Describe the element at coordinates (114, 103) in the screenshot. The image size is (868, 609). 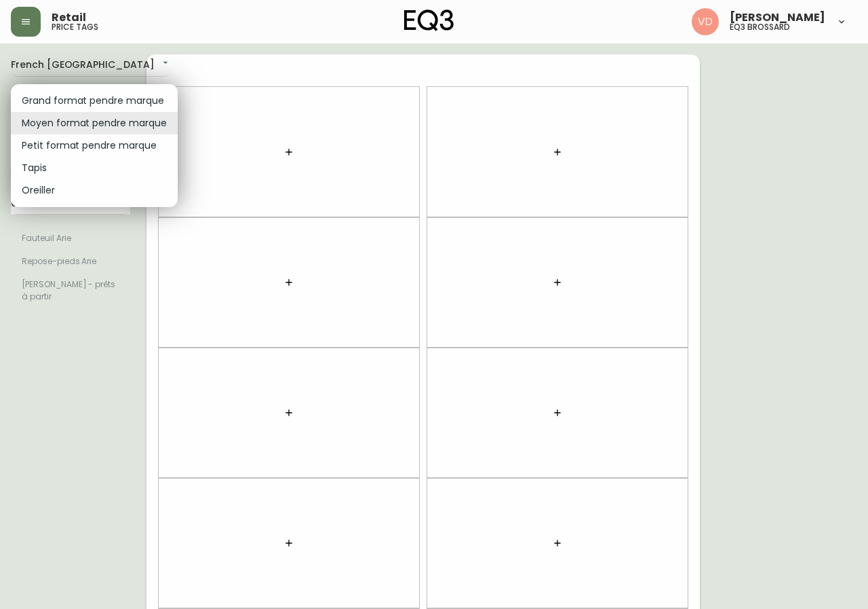
I see `div: À partir de` at that location.